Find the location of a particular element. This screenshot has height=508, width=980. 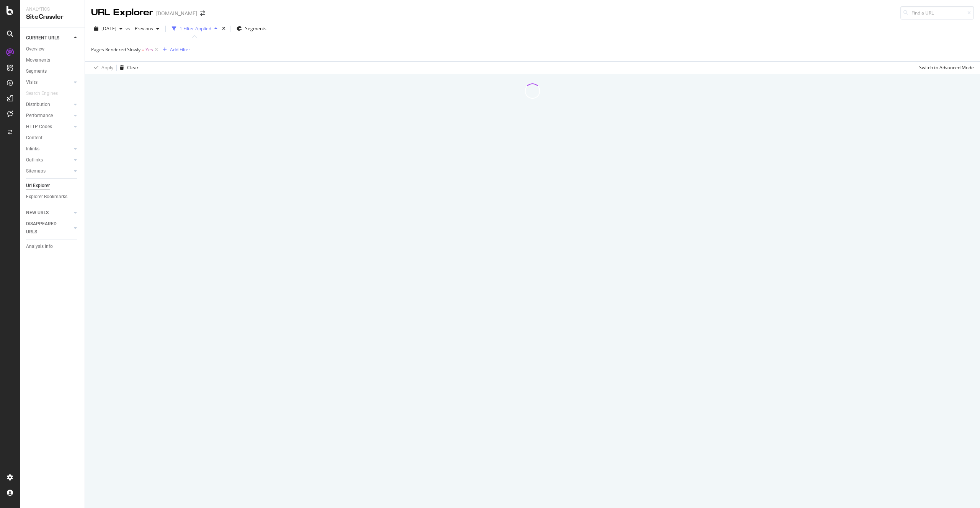

button: 1 Filter Applied is located at coordinates (195, 29).